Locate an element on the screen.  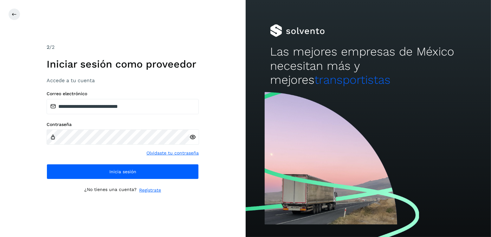
h3: Accede a tu cuenta is located at coordinates (123, 80).